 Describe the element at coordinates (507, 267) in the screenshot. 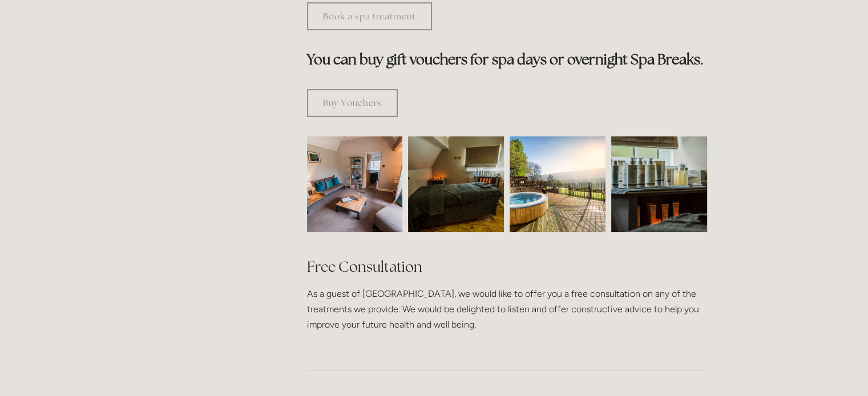

I see `h2: Free Consultation` at that location.